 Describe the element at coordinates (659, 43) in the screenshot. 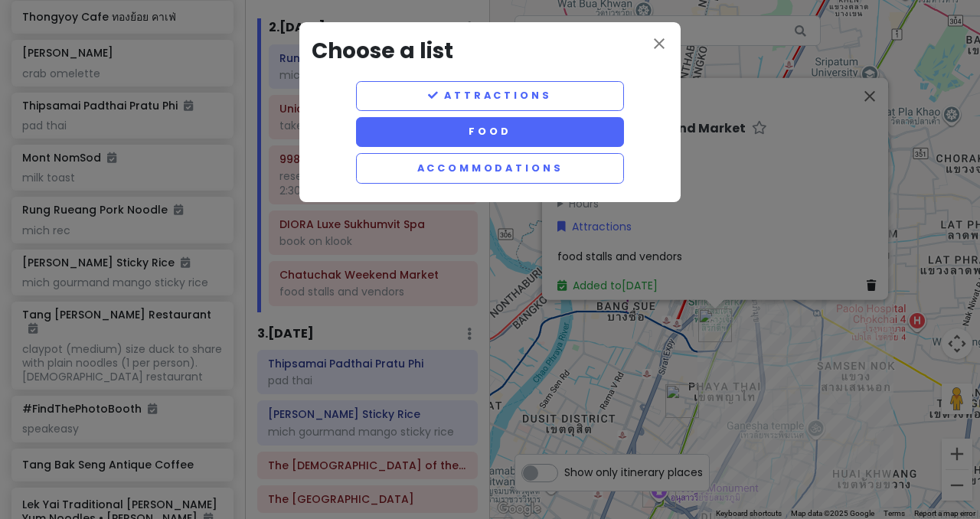

I see `i: close` at that location.